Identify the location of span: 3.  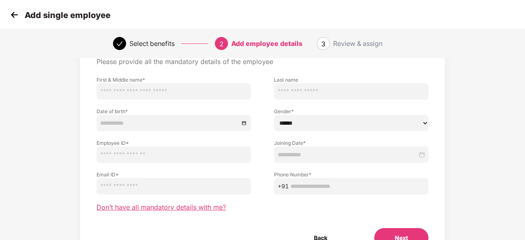
(323, 44).